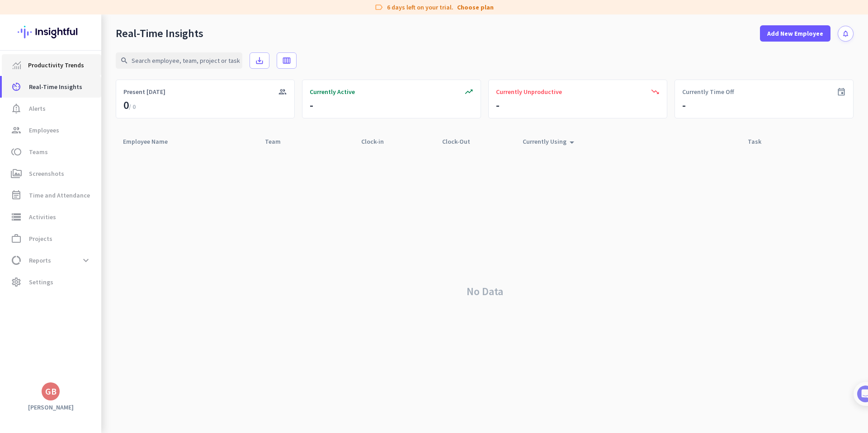 The image size is (868, 433). Describe the element at coordinates (550, 141) in the screenshot. I see `div: Currently Using` at that location.